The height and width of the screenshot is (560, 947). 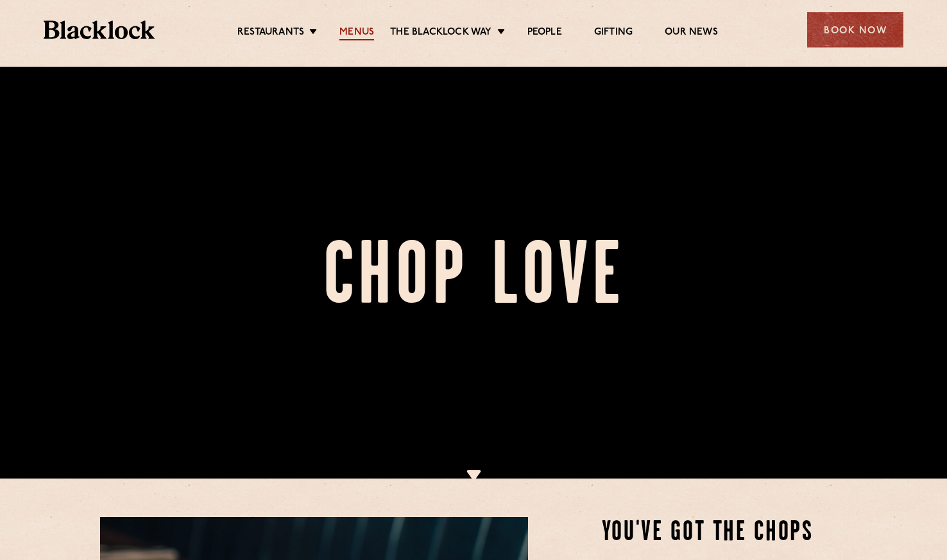 I want to click on h2: You've Got The Chops, so click(x=724, y=533).